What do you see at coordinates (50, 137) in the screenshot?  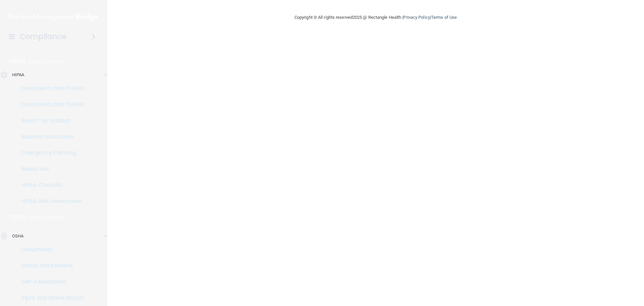 I see `p: Business Associates` at bounding box center [50, 137].